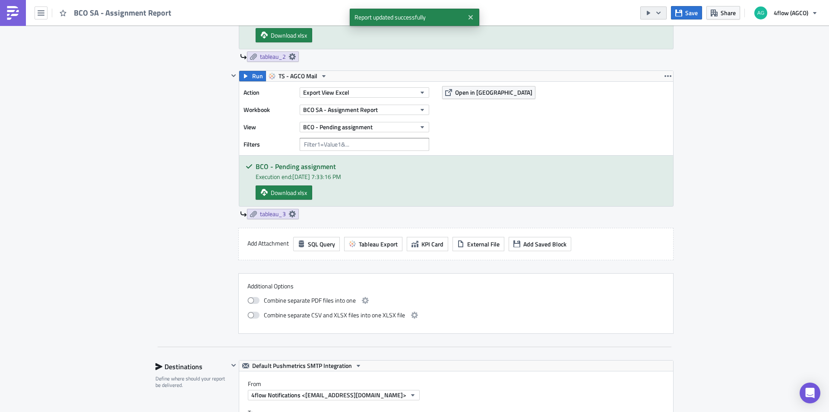  Describe the element at coordinates (273, 57) in the screenshot. I see `span: tableau_2` at that location.